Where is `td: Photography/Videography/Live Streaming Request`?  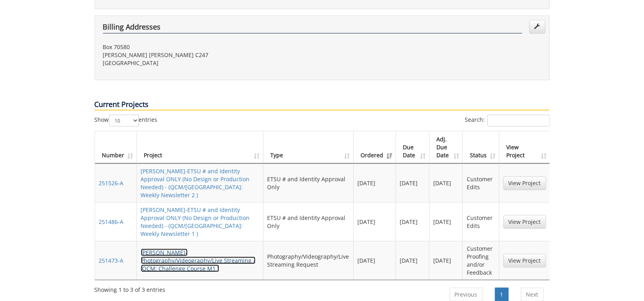
td: Photography/Videography/Live Streaming Request is located at coordinates (309, 260).